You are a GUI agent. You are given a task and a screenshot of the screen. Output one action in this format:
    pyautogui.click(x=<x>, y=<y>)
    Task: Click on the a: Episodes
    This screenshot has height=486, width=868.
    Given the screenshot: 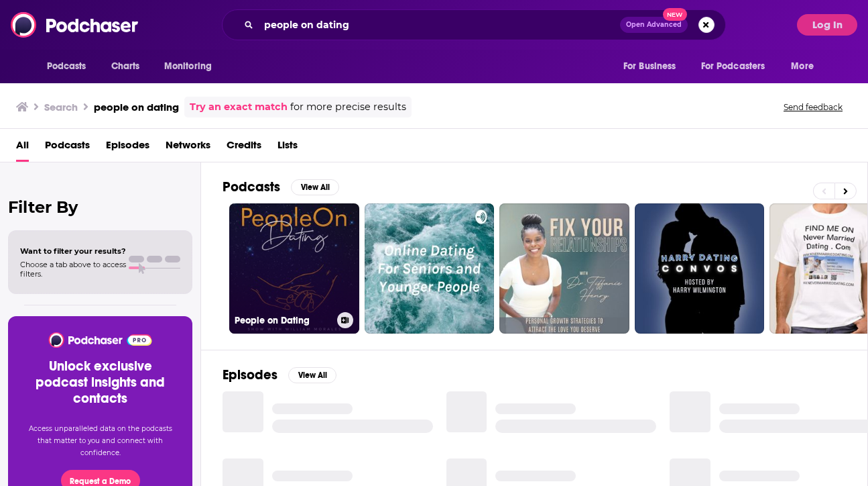 What is the action you would take?
    pyautogui.click(x=128, y=148)
    